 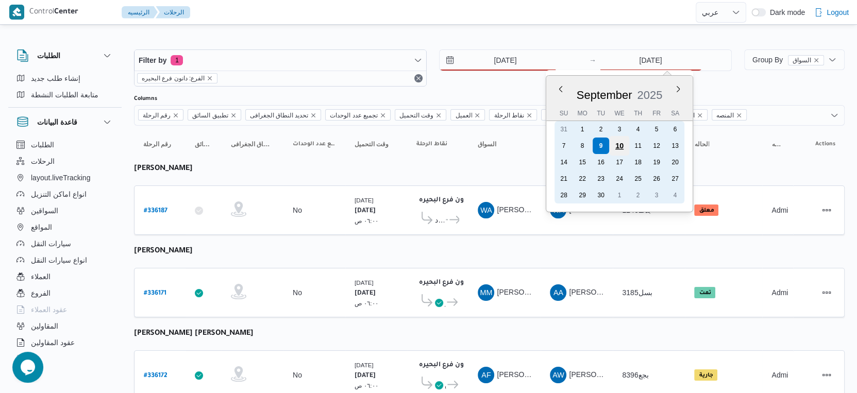 I want to click on span: الرحلات, so click(x=43, y=161).